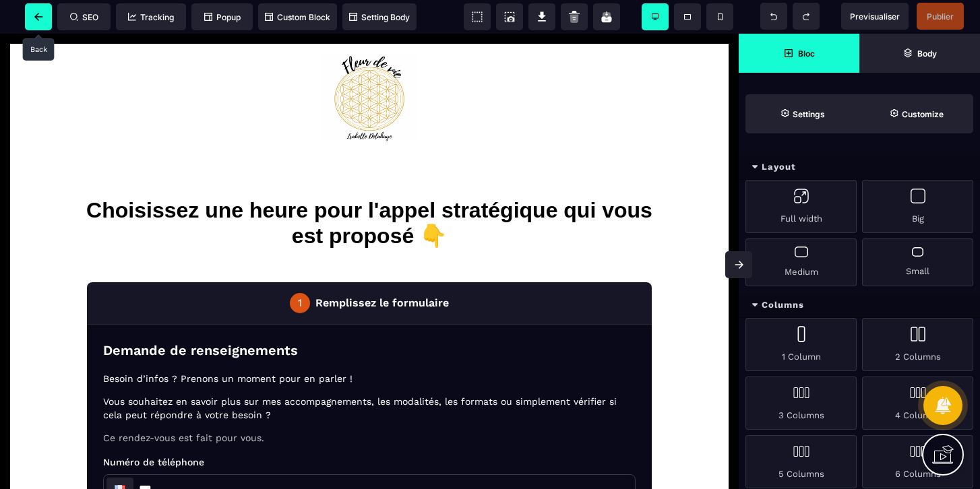  What do you see at coordinates (927, 53) in the screenshot?
I see `strong: Body` at bounding box center [927, 53].